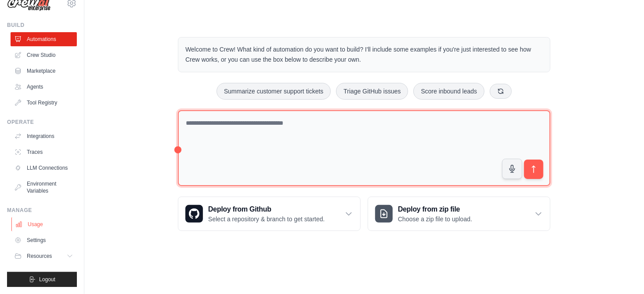 The image size is (644, 294). What do you see at coordinates (44, 224) in the screenshot?
I see `a: Usage` at bounding box center [44, 224].